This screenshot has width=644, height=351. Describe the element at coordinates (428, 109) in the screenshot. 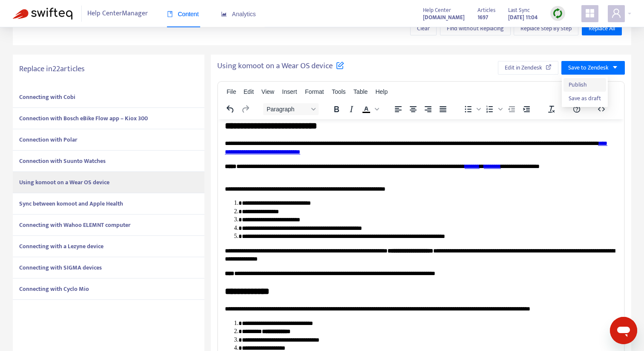

I see `button: Align right` at that location.